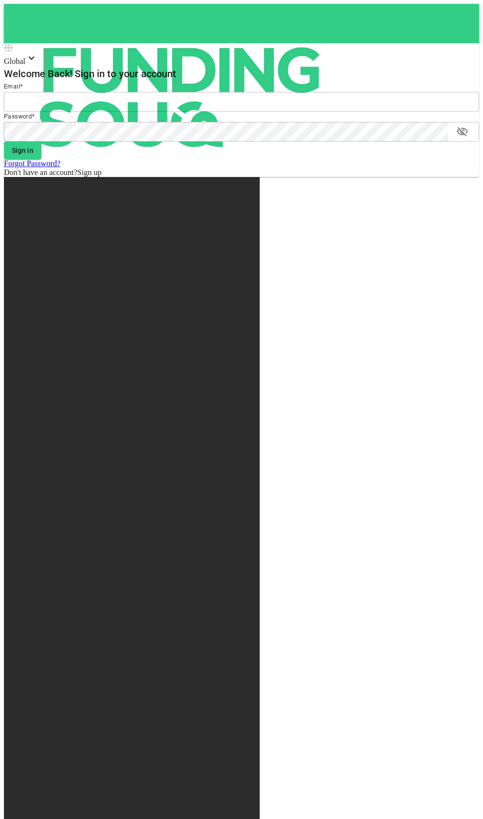 The height and width of the screenshot is (819, 483). I want to click on div: Global, so click(241, 59).